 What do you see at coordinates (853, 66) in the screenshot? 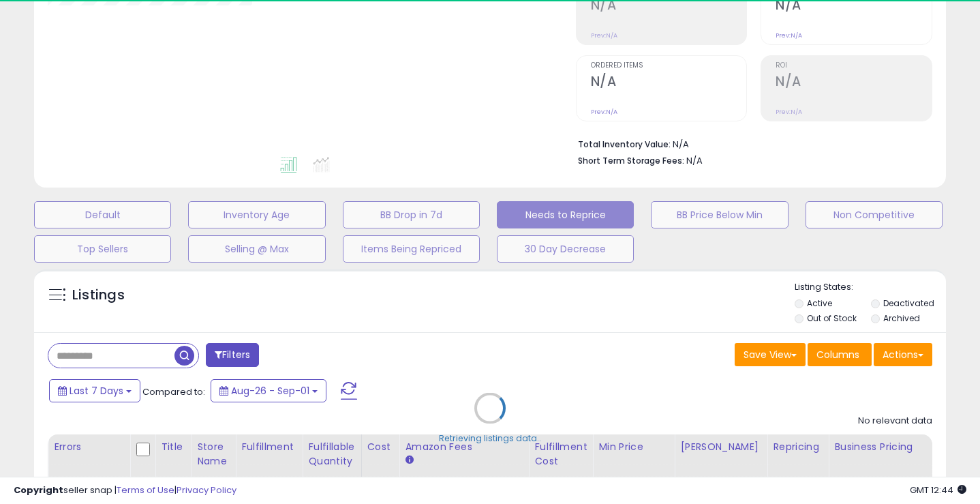
I see `span: ROI` at bounding box center [853, 66].